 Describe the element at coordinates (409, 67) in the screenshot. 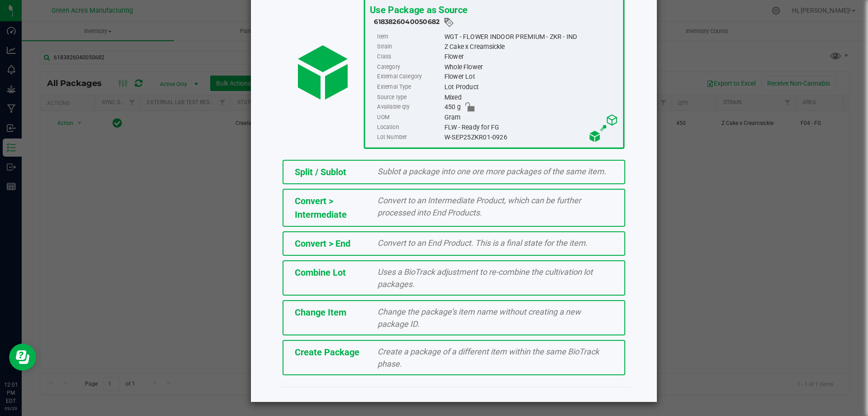

I see `label: Category` at that location.